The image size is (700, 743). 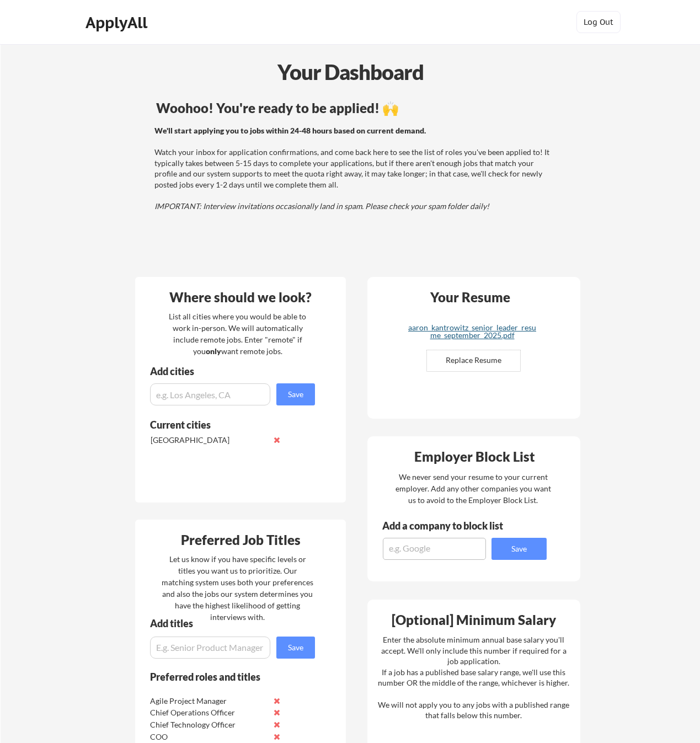 What do you see at coordinates (353, 168) in the screenshot?
I see `div: Watch your inbox for application confirmations, and come back here to see the list of roles you'v...` at bounding box center [353, 168].